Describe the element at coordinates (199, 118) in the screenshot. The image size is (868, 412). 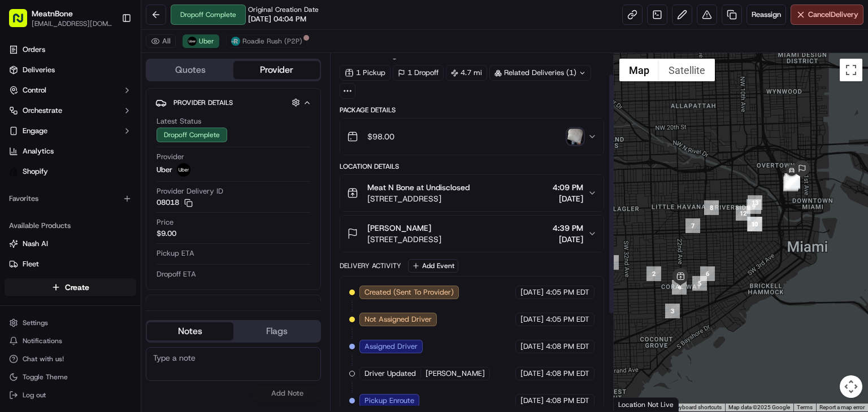
I see `button: Start new chat` at that location.